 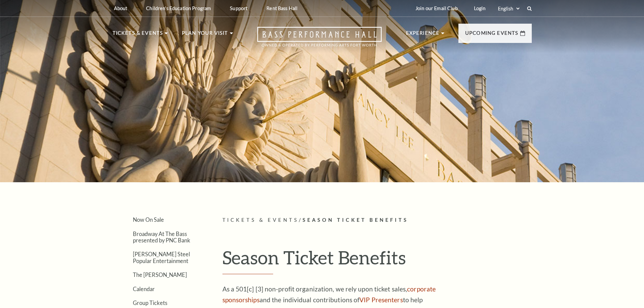 I want to click on span: Season Ticket Benefits, so click(x=355, y=220).